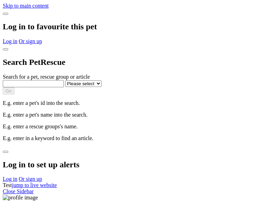 This screenshot has height=207, width=271. I want to click on img: profile image, so click(20, 198).